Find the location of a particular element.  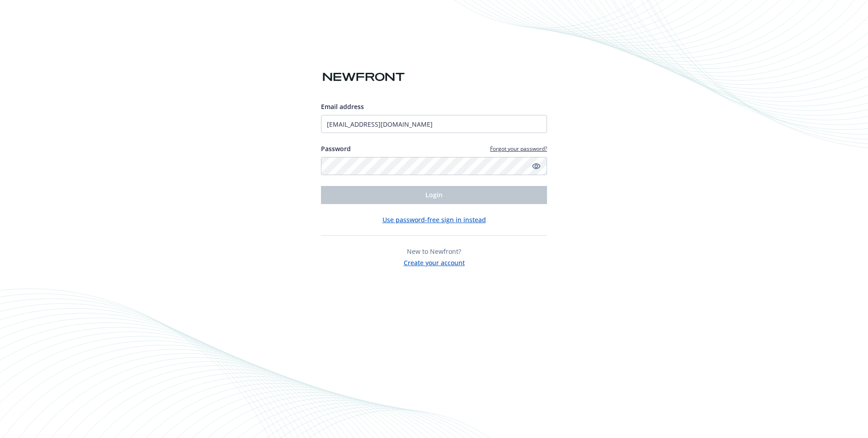

span: Login is located at coordinates (434, 194).